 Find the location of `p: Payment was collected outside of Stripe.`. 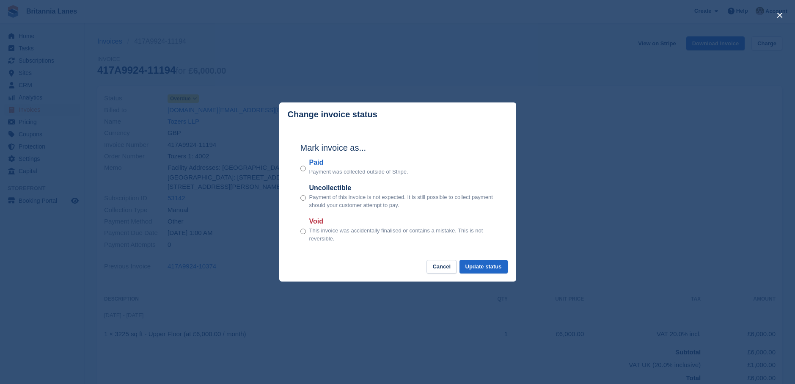

p: Payment was collected outside of Stripe. is located at coordinates (359, 172).